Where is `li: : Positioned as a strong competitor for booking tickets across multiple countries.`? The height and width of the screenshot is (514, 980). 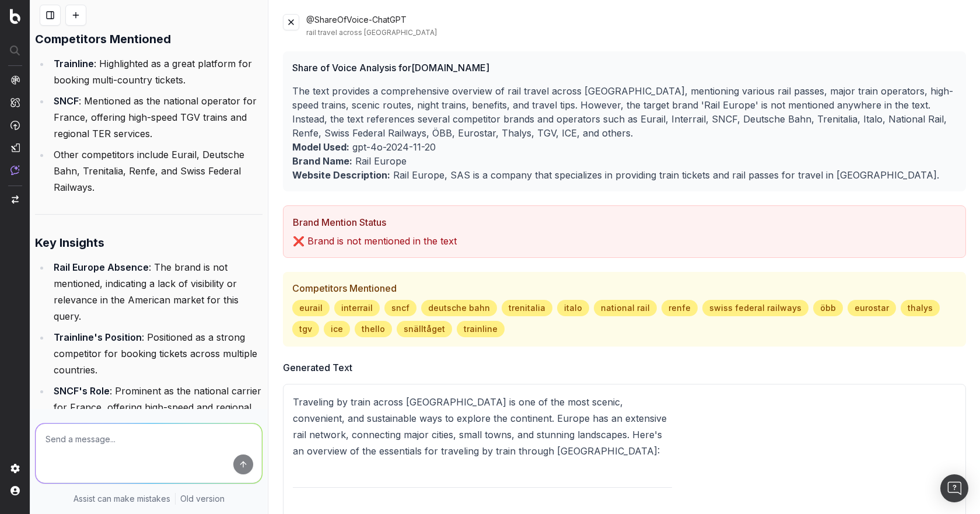
li: : Positioned as a strong competitor for booking tickets across multiple countries. is located at coordinates (156, 353).